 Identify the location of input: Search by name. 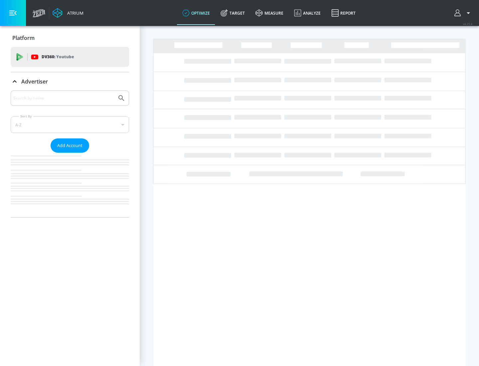
(64, 98).